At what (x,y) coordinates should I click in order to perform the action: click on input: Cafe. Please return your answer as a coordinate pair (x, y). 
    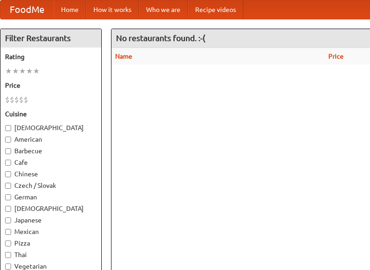
    Looking at the image, I should click on (8, 163).